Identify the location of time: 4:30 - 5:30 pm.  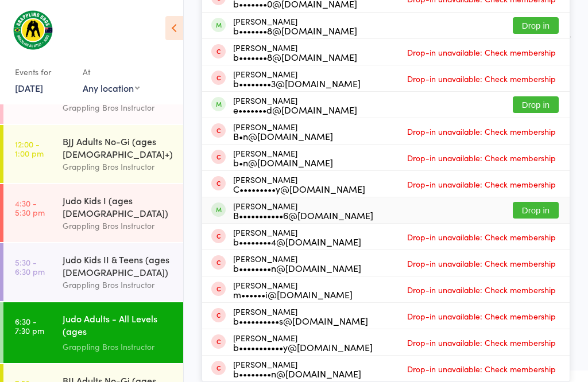
(30, 207).